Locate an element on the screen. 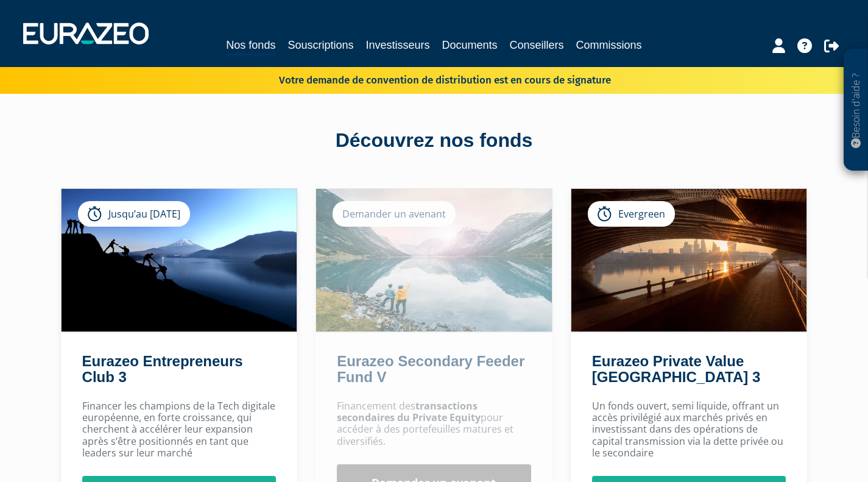 This screenshot has width=868, height=482. img: Eurazeo Secondary Feeder Fund V is located at coordinates (433, 260).